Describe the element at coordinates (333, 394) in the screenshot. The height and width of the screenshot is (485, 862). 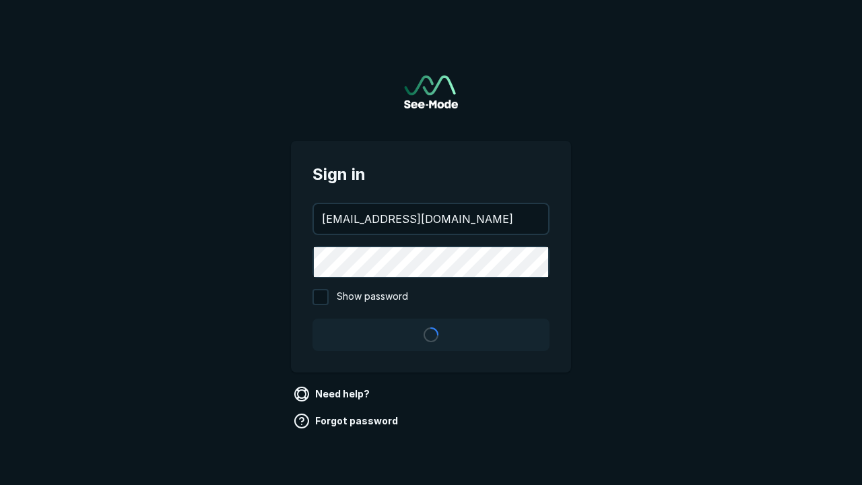
I see `a: Need help?` at that location.